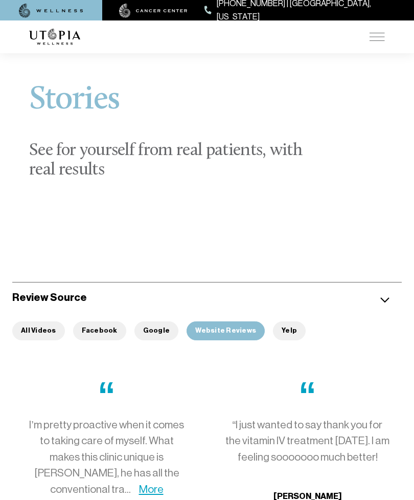  I want to click on img: logo, so click(55, 37).